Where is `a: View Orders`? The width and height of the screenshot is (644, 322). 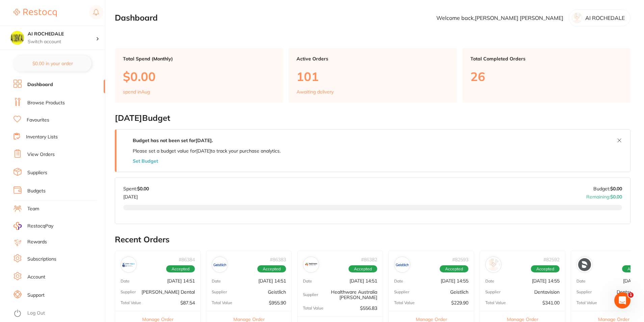
a: View Orders is located at coordinates (41, 154).